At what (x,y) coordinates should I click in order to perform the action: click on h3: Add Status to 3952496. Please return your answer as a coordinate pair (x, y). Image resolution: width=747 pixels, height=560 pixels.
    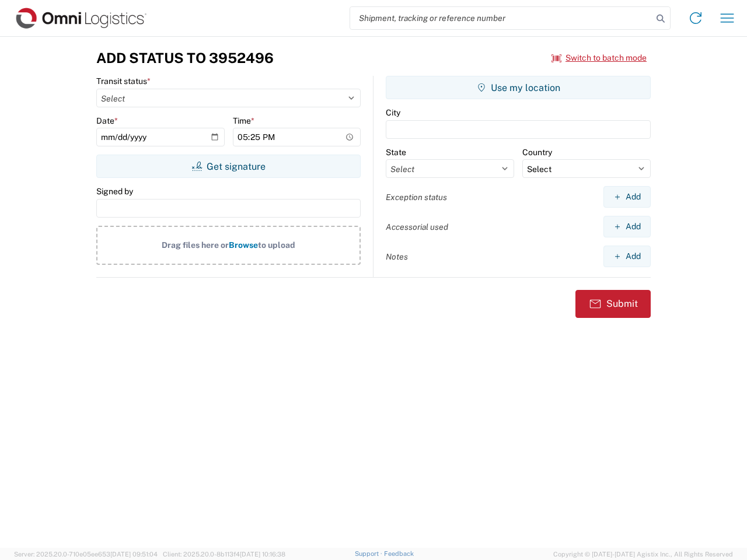
    Looking at the image, I should click on (185, 58).